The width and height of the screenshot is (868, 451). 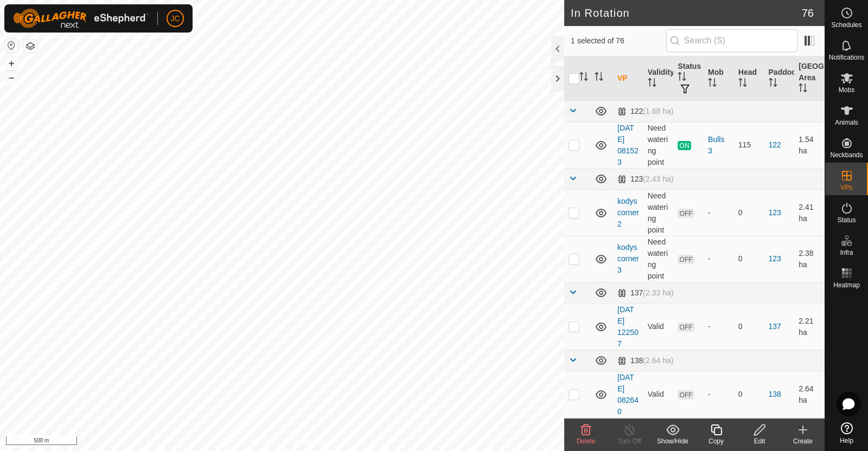 I want to click on img: Gallagher Logo, so click(x=81, y=18).